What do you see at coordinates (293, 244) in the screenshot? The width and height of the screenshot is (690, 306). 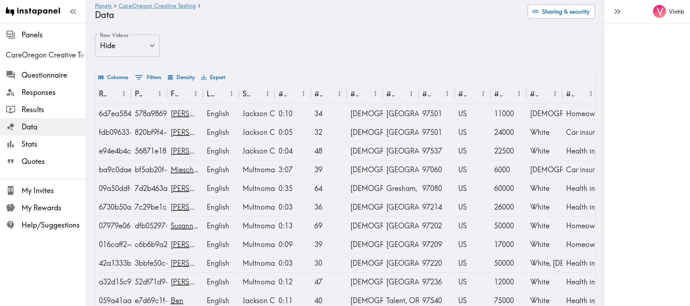 I see `div: 0:09` at bounding box center [293, 244].